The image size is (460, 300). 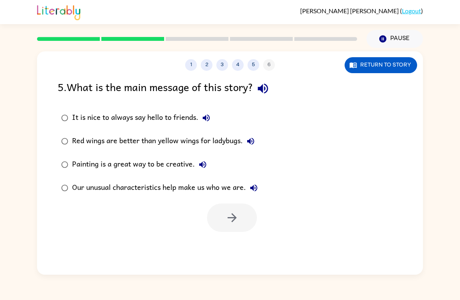 I want to click on button: 2, so click(x=207, y=65).